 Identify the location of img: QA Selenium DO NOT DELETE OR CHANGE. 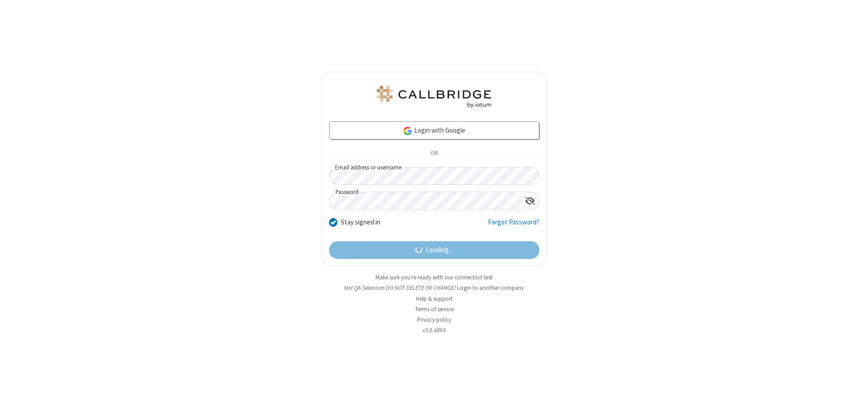
(434, 97).